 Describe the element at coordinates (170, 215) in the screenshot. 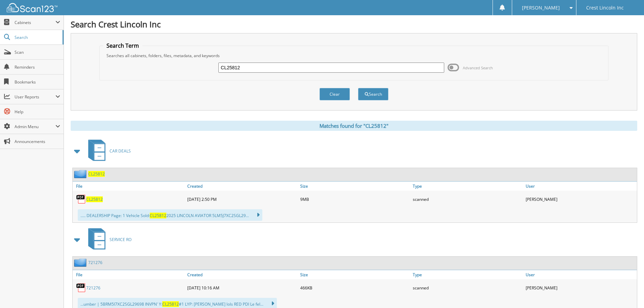

I see `div: ..... DEALERSHIP Page: 1 Vehicle Sold: 2025 LINCOLN AVIATOR 5LM5J7XC2SGL29...` at that location.